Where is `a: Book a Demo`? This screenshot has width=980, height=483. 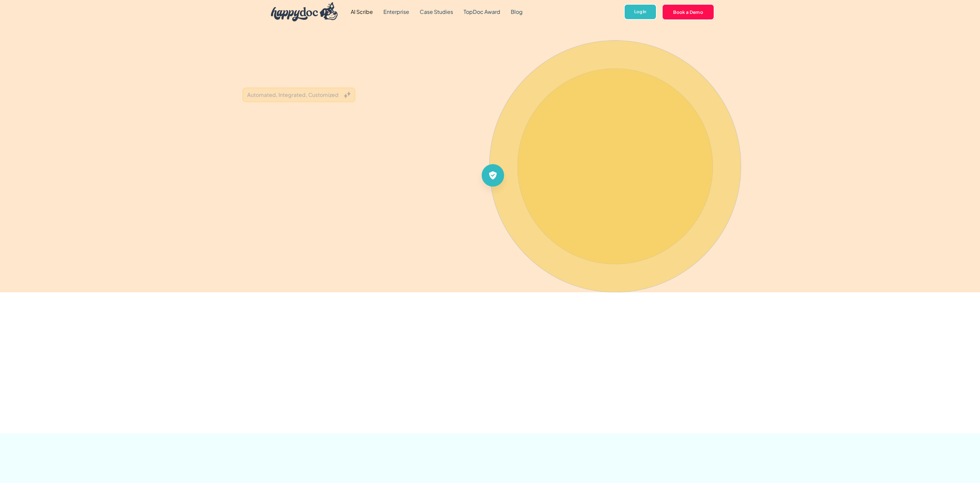
a: Book a Demo is located at coordinates (688, 12).